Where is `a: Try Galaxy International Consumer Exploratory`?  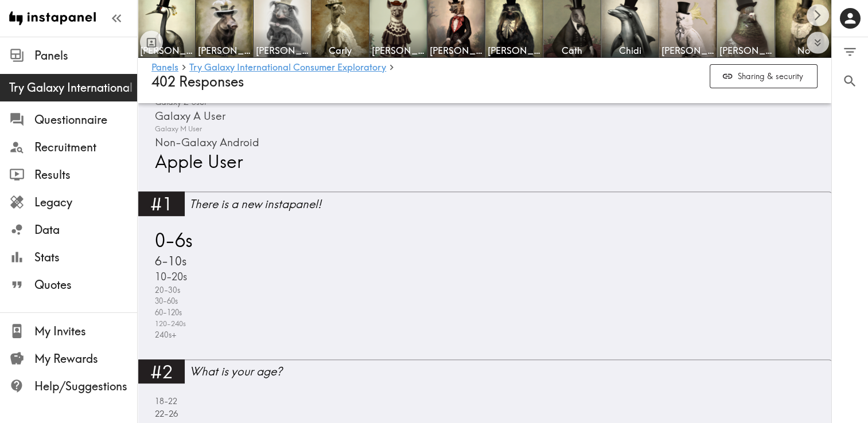
a: Try Galaxy International Consumer Exploratory is located at coordinates (288, 67).